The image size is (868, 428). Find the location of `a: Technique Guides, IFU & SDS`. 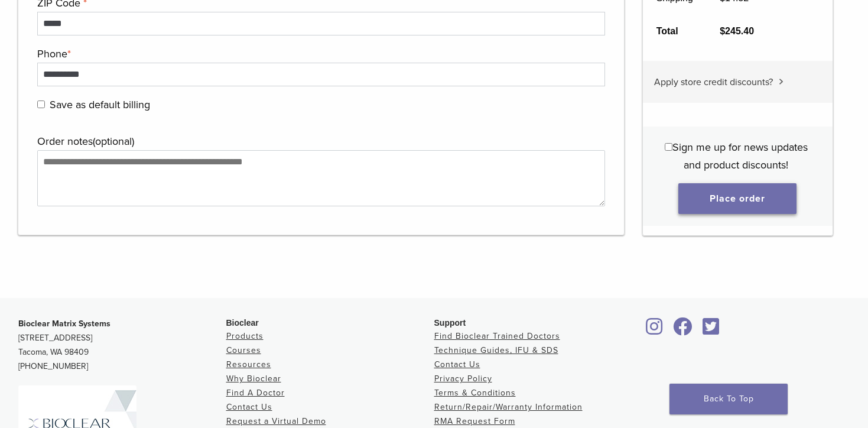

a: Technique Guides, IFU & SDS is located at coordinates (497, 350).